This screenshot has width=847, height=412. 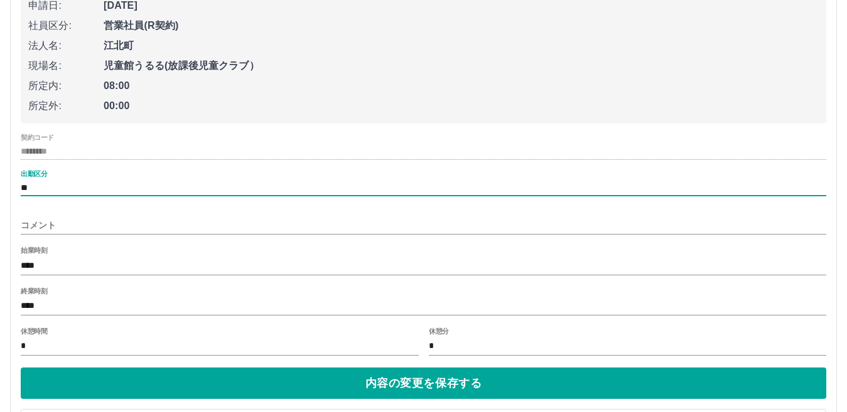 What do you see at coordinates (66, 66) in the screenshot?
I see `span: 現場名:` at bounding box center [66, 66].